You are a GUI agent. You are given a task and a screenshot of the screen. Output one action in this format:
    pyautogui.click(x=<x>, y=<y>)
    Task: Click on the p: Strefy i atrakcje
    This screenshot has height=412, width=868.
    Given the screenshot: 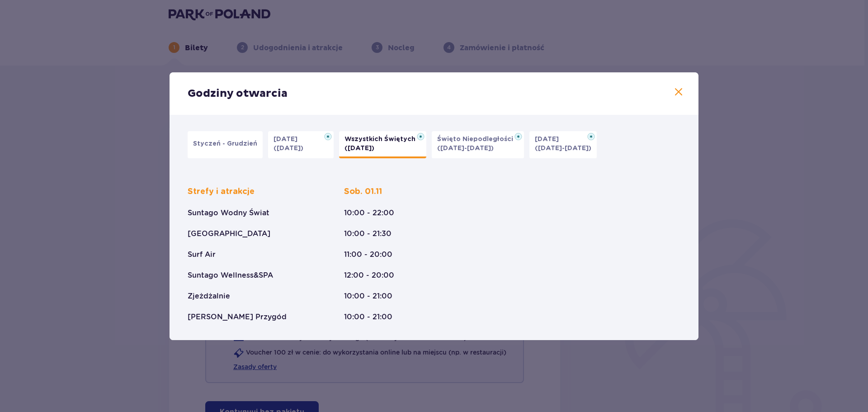 What is the action you would take?
    pyautogui.click(x=221, y=192)
    